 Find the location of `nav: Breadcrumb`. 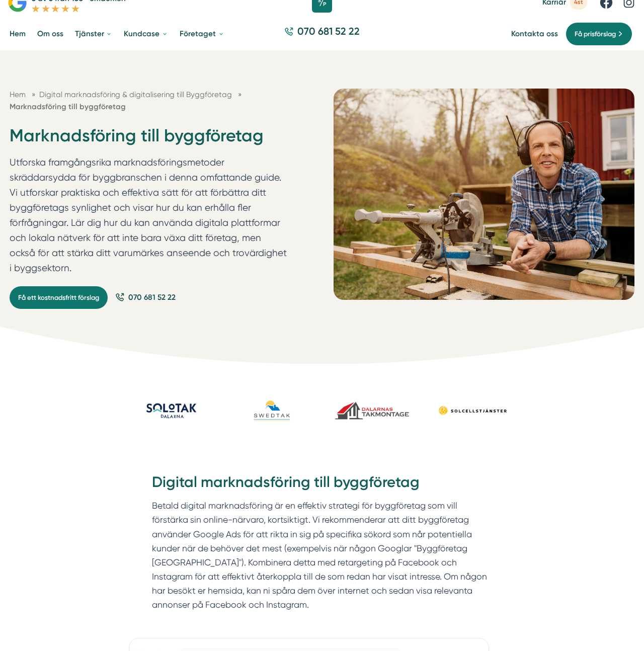

nav: Breadcrumb is located at coordinates (149, 101).